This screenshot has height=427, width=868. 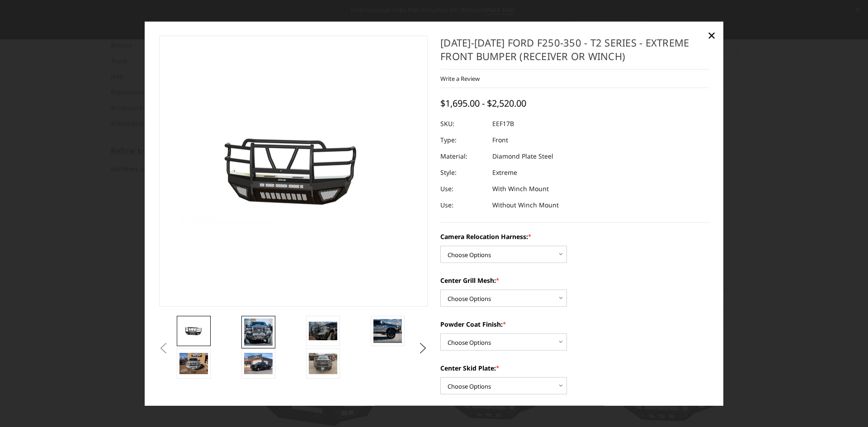 What do you see at coordinates (463, 124) in the screenshot?
I see `dt: SKU:` at bounding box center [463, 124].